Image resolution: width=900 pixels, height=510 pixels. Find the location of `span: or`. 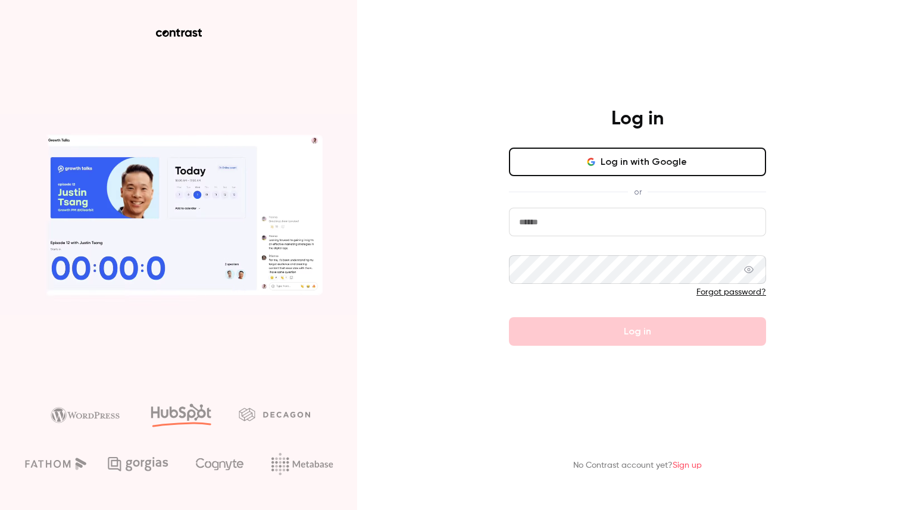

span: or is located at coordinates (638, 192).